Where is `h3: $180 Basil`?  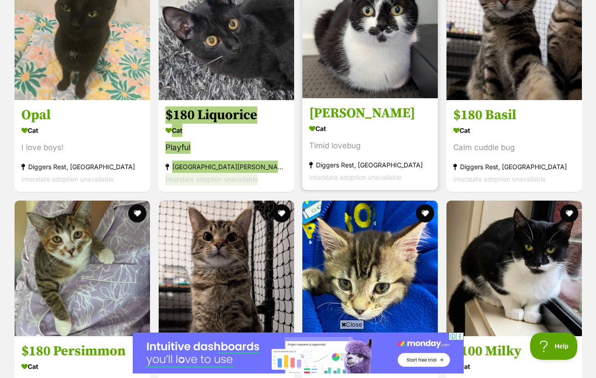 h3: $180 Basil is located at coordinates (514, 115).